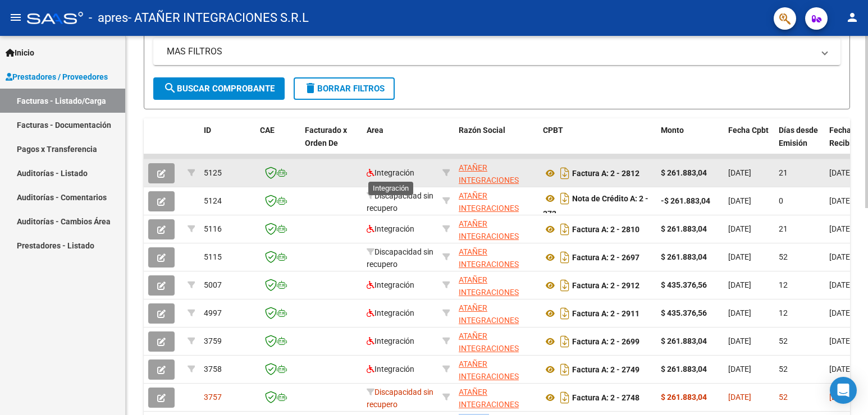 This screenshot has width=868, height=415. What do you see at coordinates (606, 229) in the screenshot?
I see `strong: Factura A: 2 - 2810` at bounding box center [606, 229].